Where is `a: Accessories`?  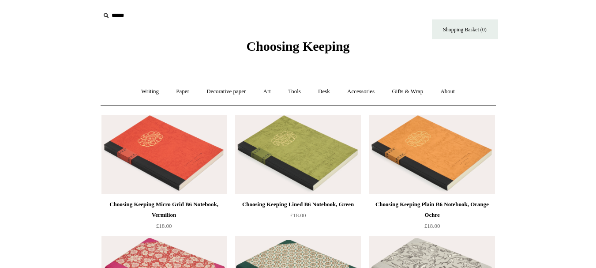 a: Accessories is located at coordinates (361, 91).